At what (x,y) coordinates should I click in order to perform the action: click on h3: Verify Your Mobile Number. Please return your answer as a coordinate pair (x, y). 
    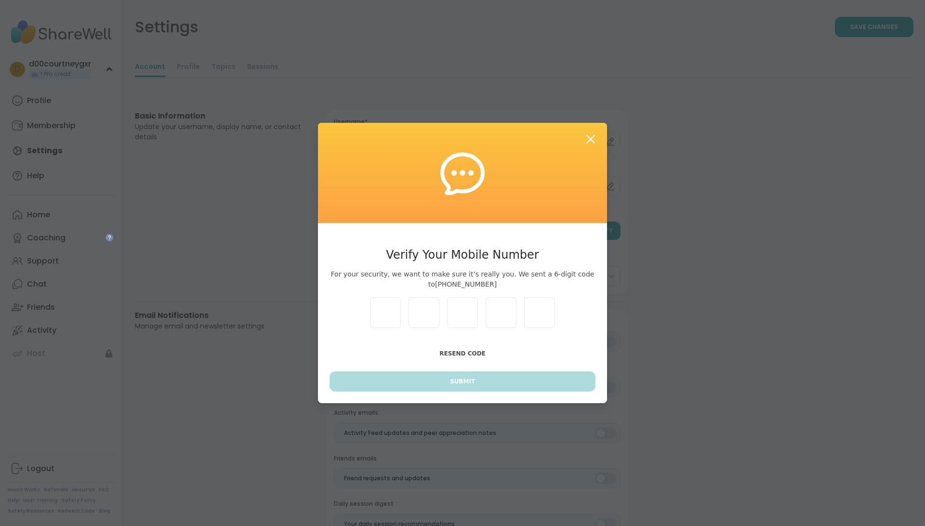
    Looking at the image, I should click on (463, 255).